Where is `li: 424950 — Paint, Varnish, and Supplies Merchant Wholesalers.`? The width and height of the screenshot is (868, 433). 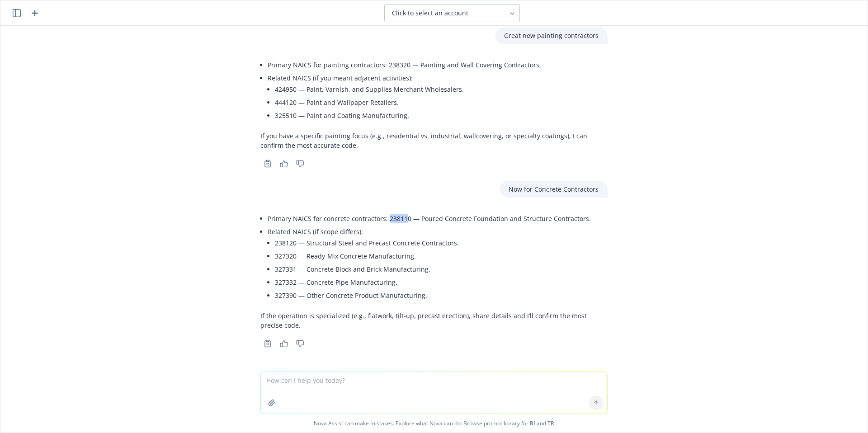
li: 424950 — Paint, Varnish, and Supplies Merchant Wholesalers. is located at coordinates (441, 89).